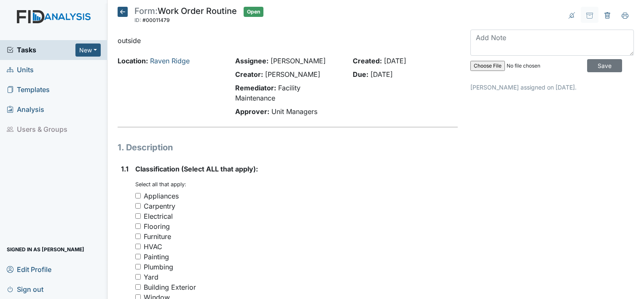  Describe the element at coordinates (367, 61) in the screenshot. I see `strong: Created:` at that location.